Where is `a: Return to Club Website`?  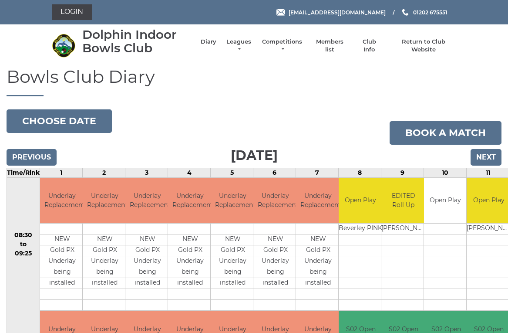
a: Return to Club Website is located at coordinates (423, 46).